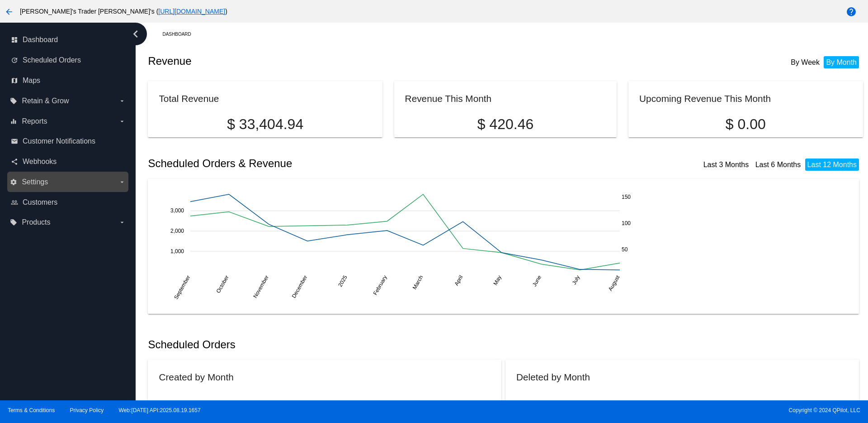  What do you see at coordinates (31, 80) in the screenshot?
I see `span: Maps` at bounding box center [31, 80].